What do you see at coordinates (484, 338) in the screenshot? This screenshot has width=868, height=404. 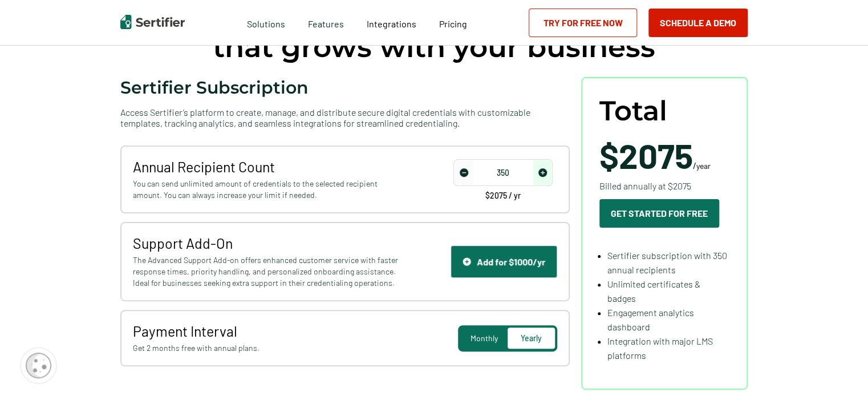 I see `span: Monthly` at bounding box center [484, 338].